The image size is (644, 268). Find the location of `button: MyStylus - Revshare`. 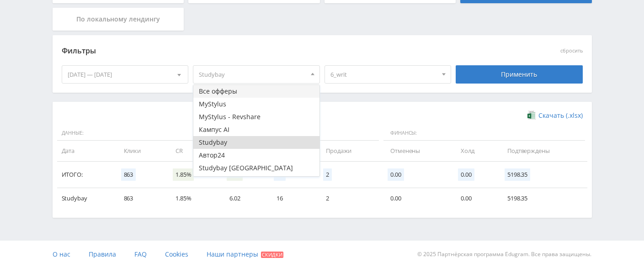

button: MyStylus - Revshare is located at coordinates (256, 117).